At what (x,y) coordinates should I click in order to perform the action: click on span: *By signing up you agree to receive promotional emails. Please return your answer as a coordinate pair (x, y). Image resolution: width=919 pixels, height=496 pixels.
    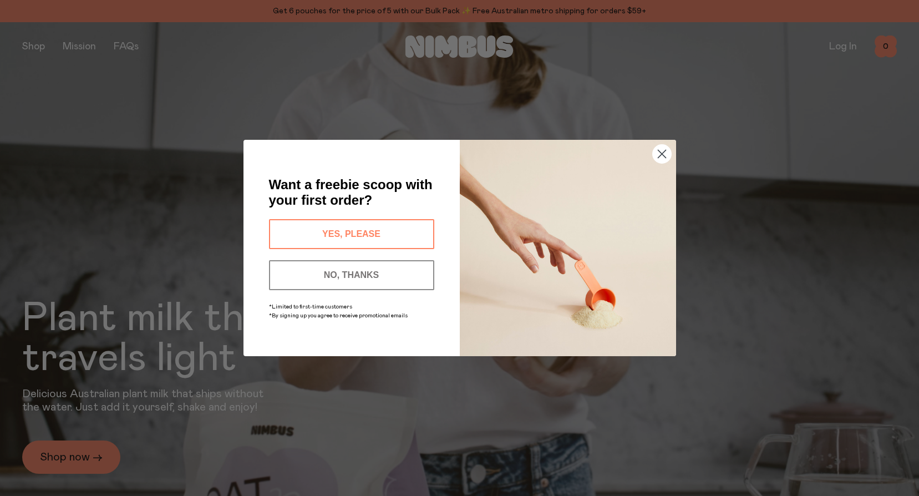
    Looking at the image, I should click on (338, 316).